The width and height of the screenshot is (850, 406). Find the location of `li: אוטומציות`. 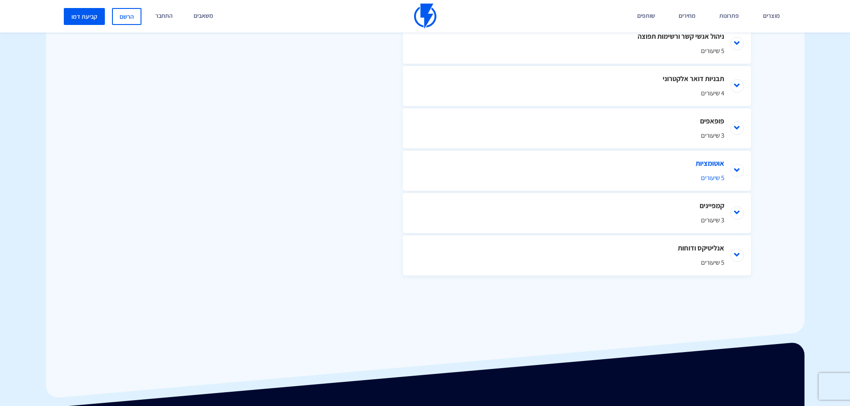

li: אוטומציות is located at coordinates (577, 171).